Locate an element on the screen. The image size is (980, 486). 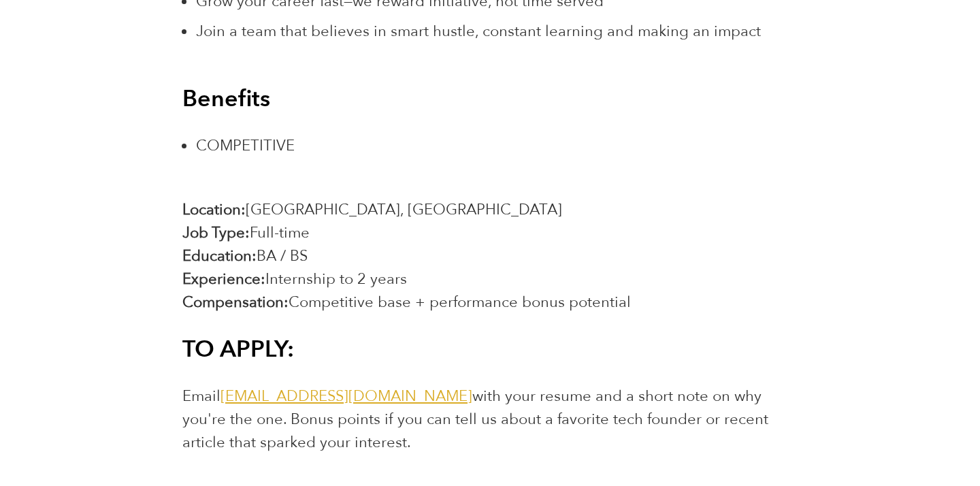
b: Location: is located at coordinates (214, 210).